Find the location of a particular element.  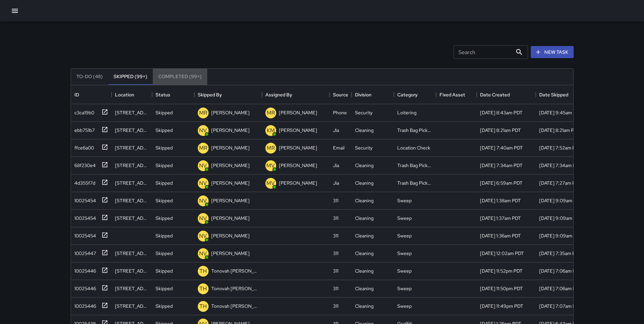

div: 9/3/2025, 7:07am PDT is located at coordinates (561, 306).